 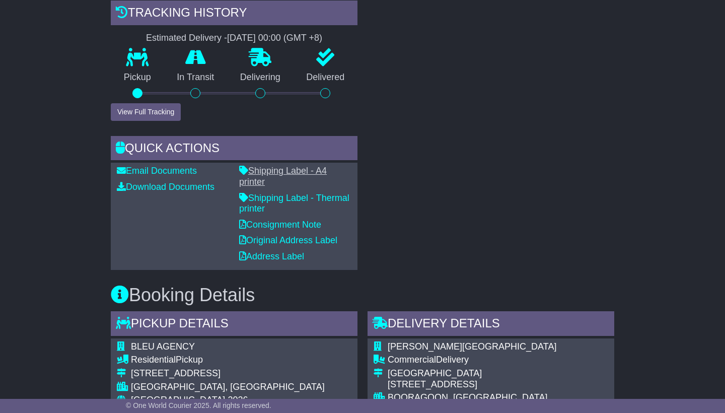 What do you see at coordinates (234, 38) in the screenshot?
I see `div: Estimated Delivery -` at bounding box center [234, 38].